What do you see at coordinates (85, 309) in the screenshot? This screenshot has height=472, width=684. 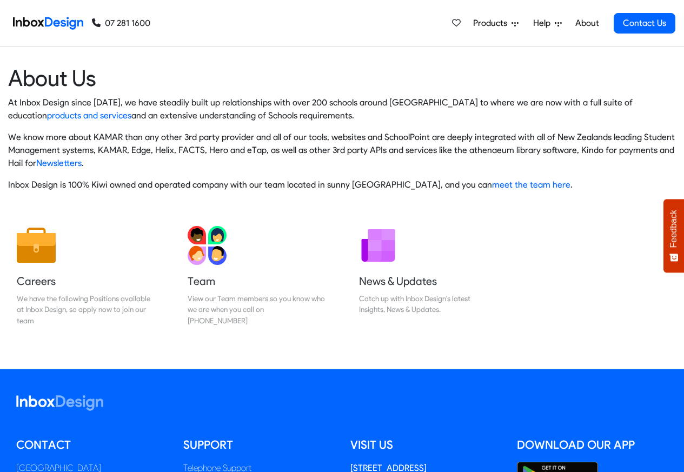 I see `div: We have the following Positions available at Inbox Design, so apply now to join our team` at bounding box center [85, 309].